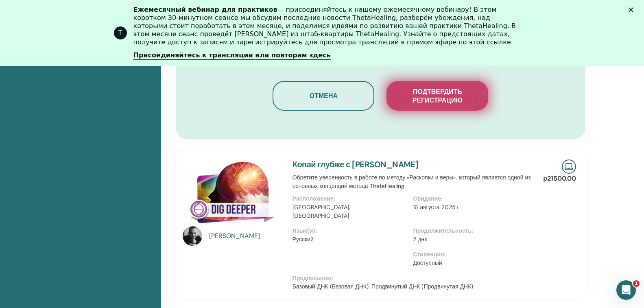 This screenshot has height=308, width=644. I want to click on div: Закрывать, so click(633, 10).